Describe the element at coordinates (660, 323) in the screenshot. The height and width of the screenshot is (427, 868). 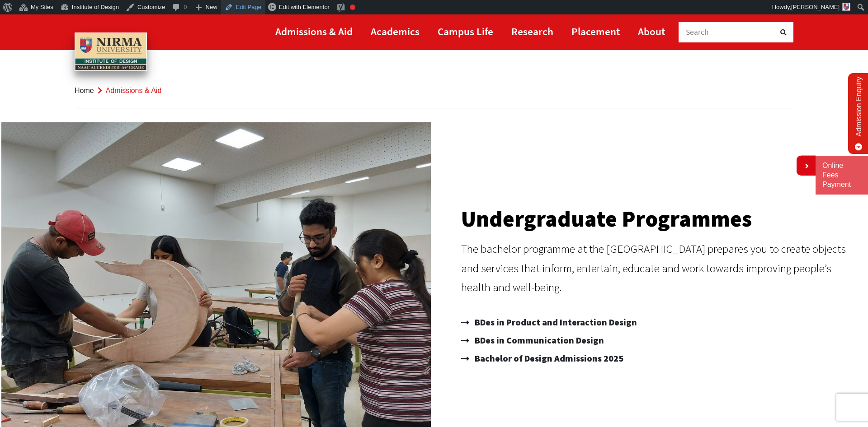
I see `a: BDes in Product and Interaction Design` at that location.